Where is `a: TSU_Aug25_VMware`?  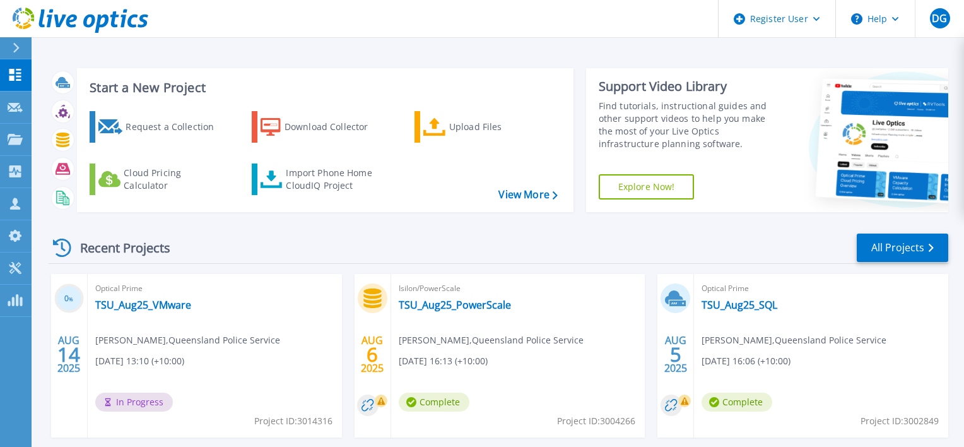 a: TSU_Aug25_VMware is located at coordinates (143, 305).